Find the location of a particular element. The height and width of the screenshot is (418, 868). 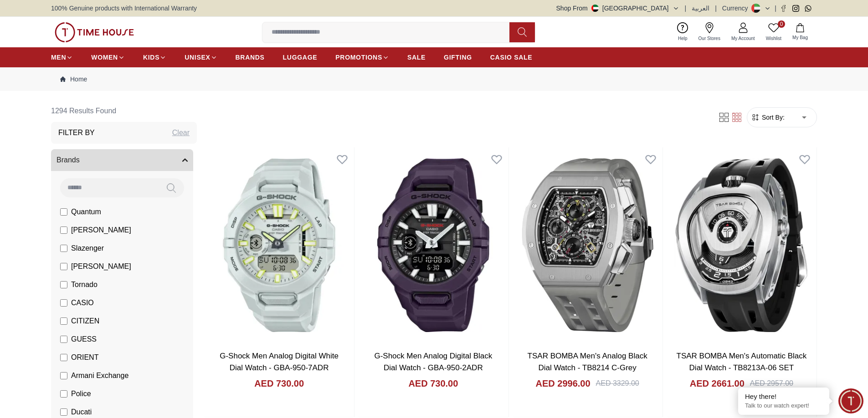

span: Help is located at coordinates (682, 38).